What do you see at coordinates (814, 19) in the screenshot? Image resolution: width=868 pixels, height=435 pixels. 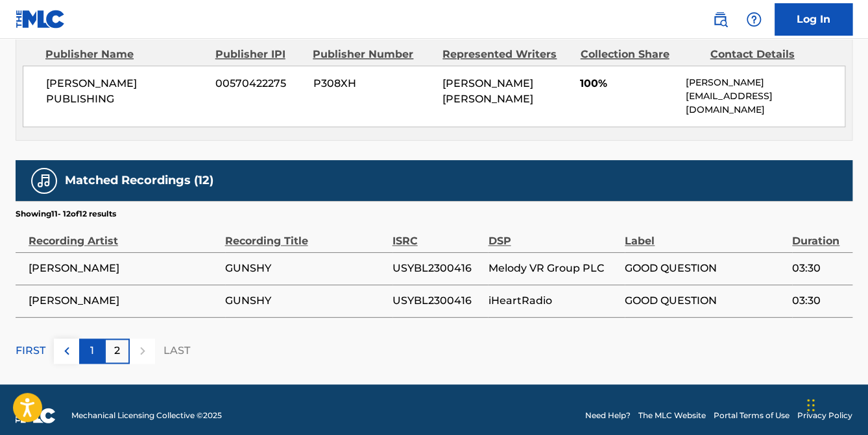 I see `a: Log In` at bounding box center [814, 19].